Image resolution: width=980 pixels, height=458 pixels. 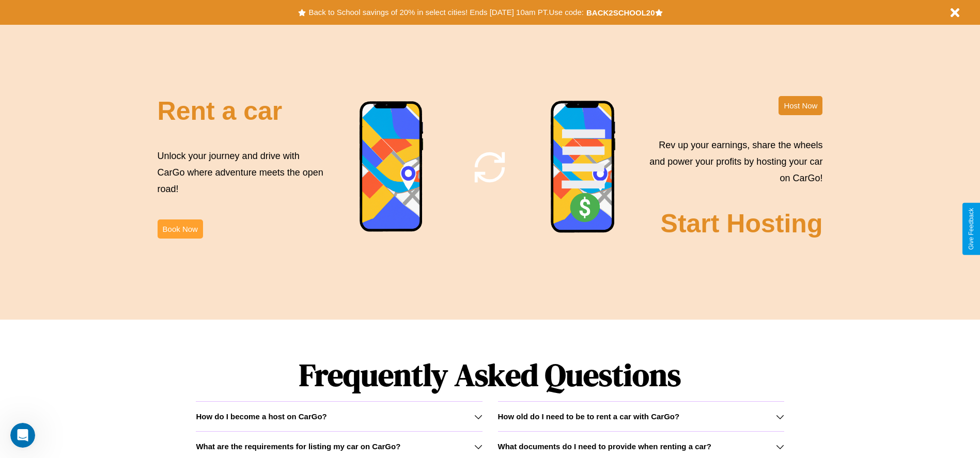 What do you see at coordinates (220, 111) in the screenshot?
I see `h2: Rent a car` at bounding box center [220, 111].